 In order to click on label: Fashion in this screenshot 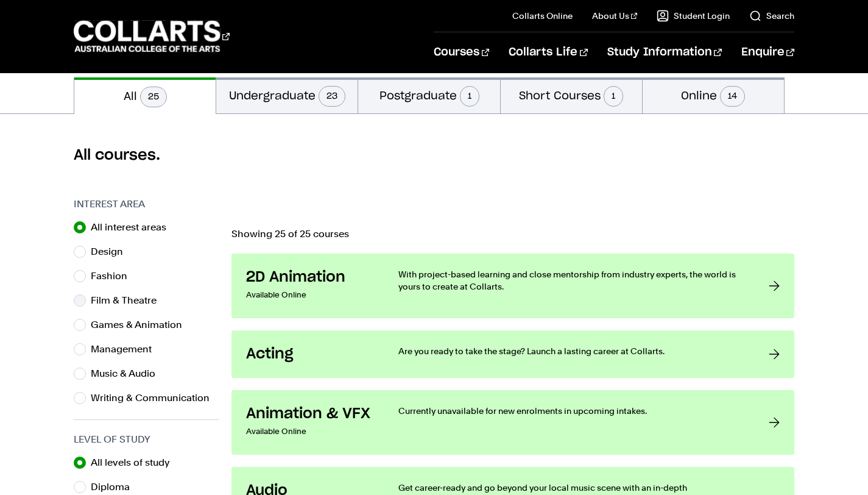, I will do `click(114, 276)`.